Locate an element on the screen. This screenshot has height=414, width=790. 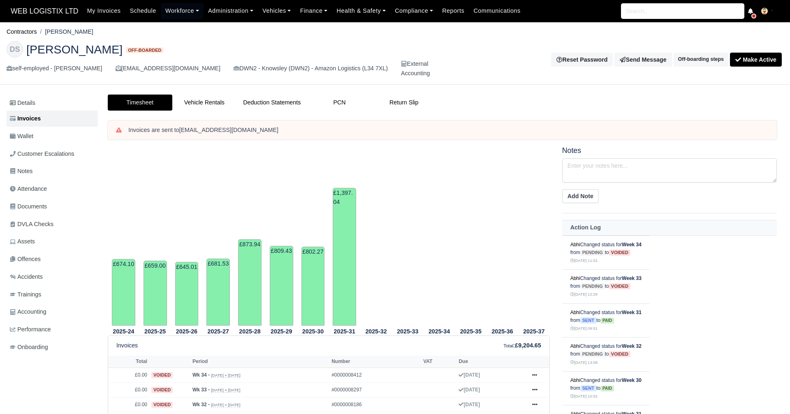
button: Reset Password is located at coordinates (582, 60).